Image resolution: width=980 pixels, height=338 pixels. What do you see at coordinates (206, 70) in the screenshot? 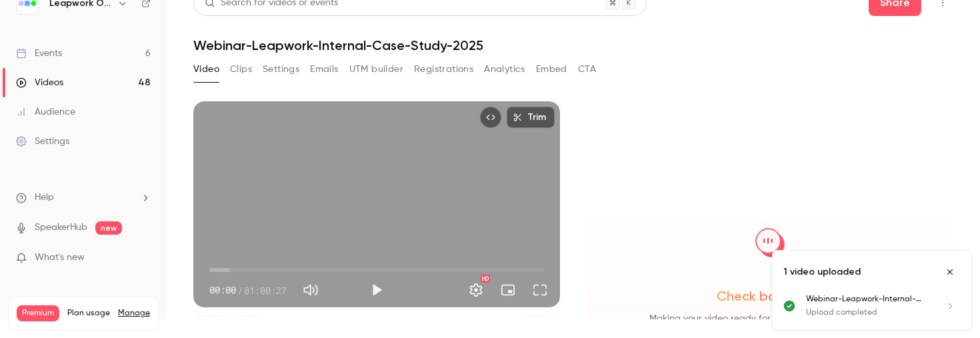
I see `button: Video` at bounding box center [206, 70].